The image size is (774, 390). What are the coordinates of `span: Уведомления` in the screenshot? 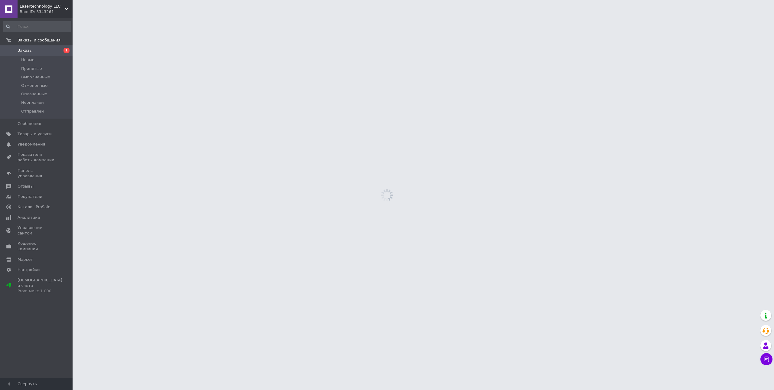 It's located at (31, 144).